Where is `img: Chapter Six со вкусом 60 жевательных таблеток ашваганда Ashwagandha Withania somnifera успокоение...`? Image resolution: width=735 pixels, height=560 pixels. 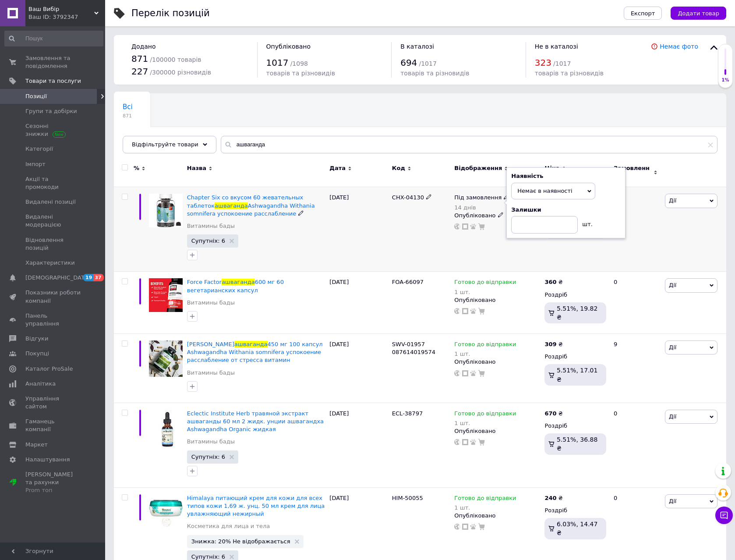
img: Chapter Six со вкусом 60 жевательных таблеток ашваганда Ashwagandha Withania somnifera успокоение... is located at coordinates (166, 211).